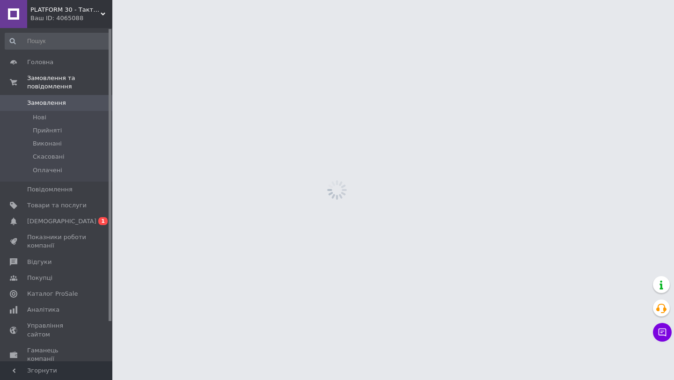  What do you see at coordinates (58, 41) in the screenshot?
I see `input: Пошук` at bounding box center [58, 41].